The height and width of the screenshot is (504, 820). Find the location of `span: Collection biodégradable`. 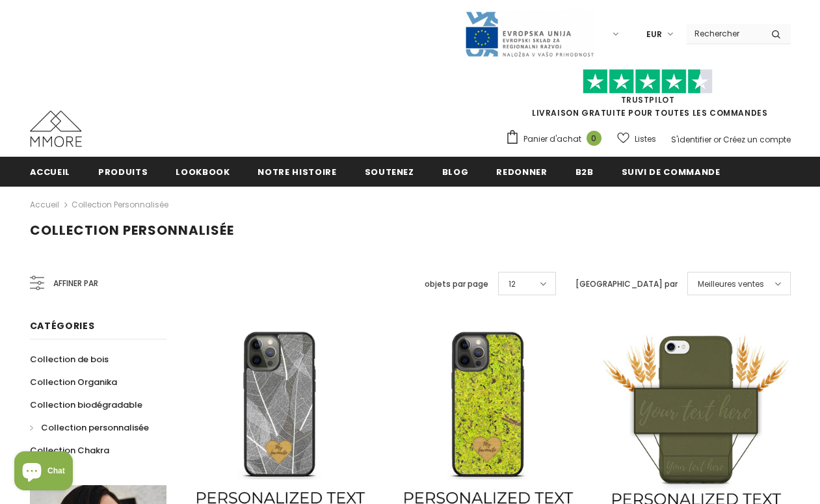

span: Collection biodégradable is located at coordinates (86, 404).